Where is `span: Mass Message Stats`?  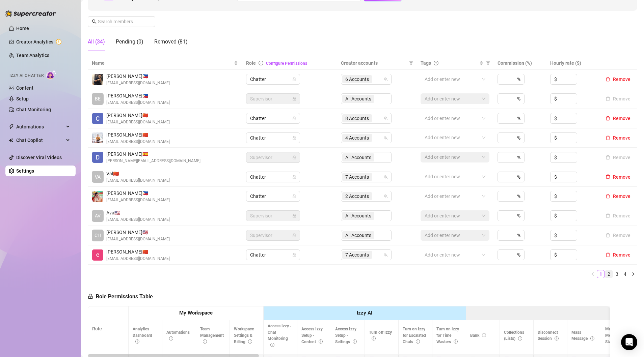 span: Mass Message Stats is located at coordinates (613, 335).